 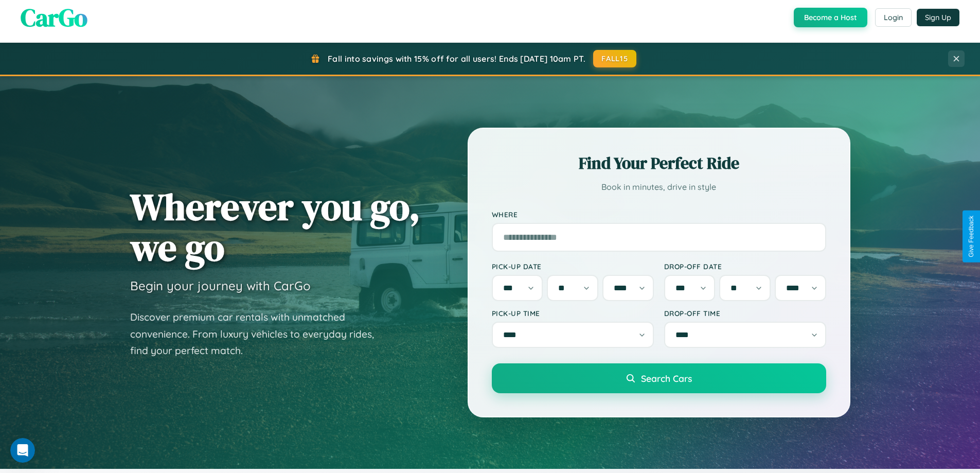 I want to click on label: Pick-up Date, so click(x=573, y=266).